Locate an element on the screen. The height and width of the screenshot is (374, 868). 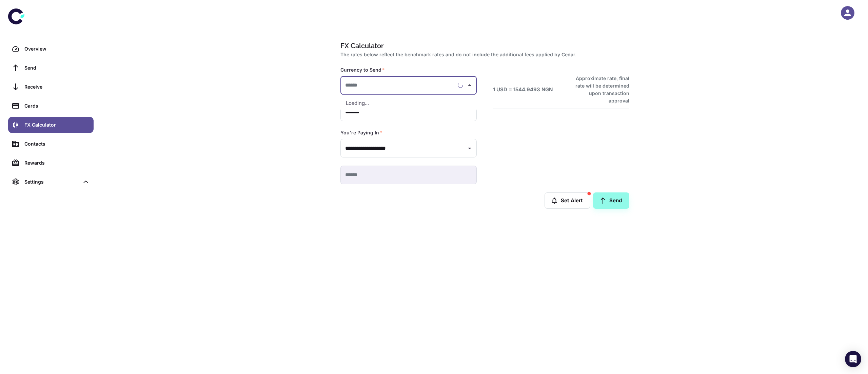
a: Contacts is located at coordinates (51, 144).